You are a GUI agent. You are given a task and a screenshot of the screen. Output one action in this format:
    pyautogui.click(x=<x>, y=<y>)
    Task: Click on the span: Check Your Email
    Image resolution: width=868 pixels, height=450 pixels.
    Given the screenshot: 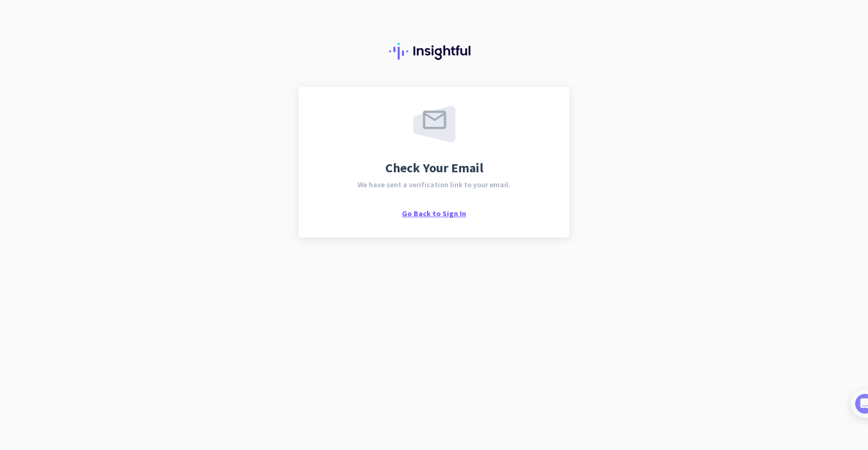 What is the action you would take?
    pyautogui.click(x=434, y=168)
    